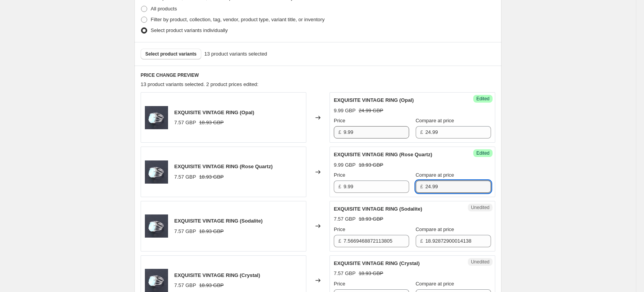 This screenshot has height=292, width=644. I want to click on span: Select product variants individually, so click(189, 30).